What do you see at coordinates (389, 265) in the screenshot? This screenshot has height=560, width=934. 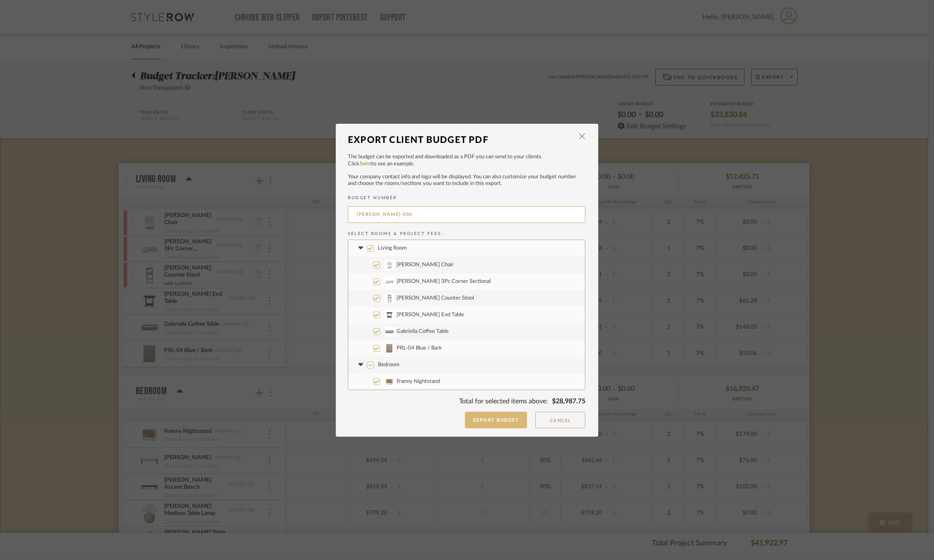 I see `img: d413d714-af44-4ac7-89c1-ccc6d2a5bf09_50x50.jpg` at bounding box center [389, 265].